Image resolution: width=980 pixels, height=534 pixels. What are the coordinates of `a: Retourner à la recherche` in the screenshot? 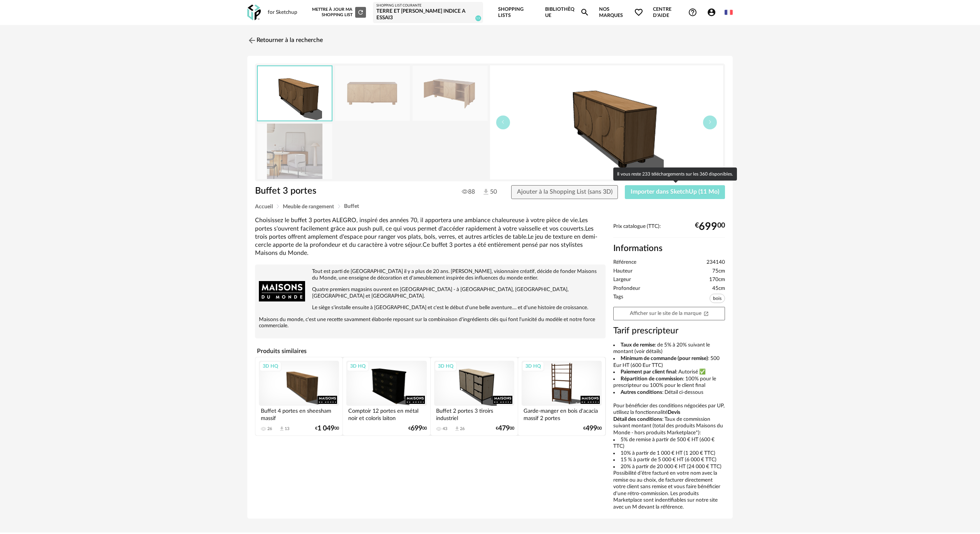 It's located at (285, 41).